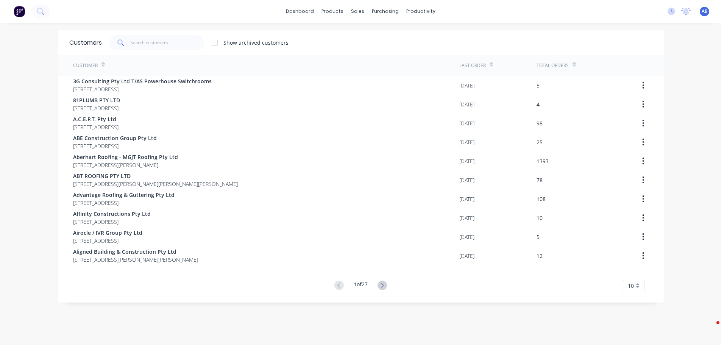 Image resolution: width=727 pixels, height=345 pixels. Describe the element at coordinates (540, 218) in the screenshot. I see `div: 10` at that location.